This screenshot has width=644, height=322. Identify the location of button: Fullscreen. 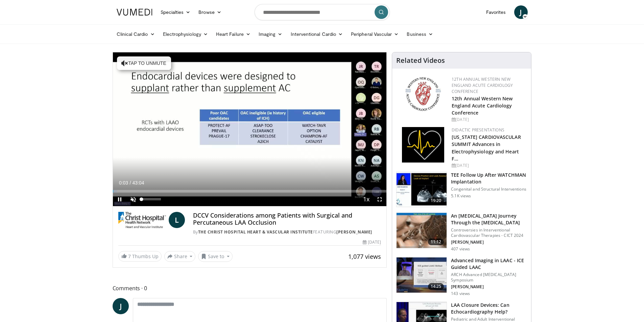
(380, 199).